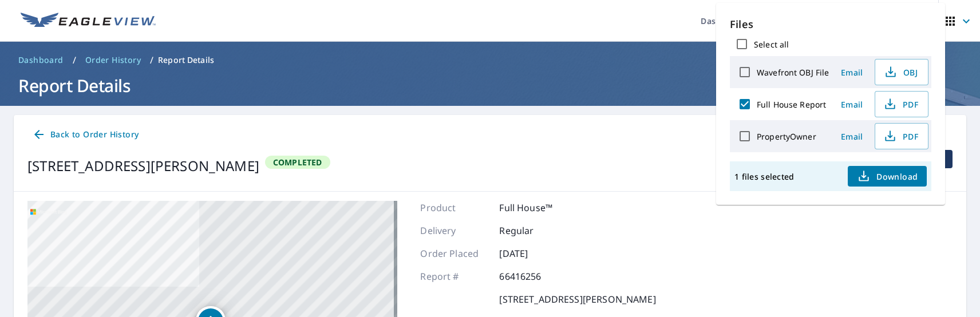 This screenshot has width=980, height=317. I want to click on span: OBJ, so click(900, 72).